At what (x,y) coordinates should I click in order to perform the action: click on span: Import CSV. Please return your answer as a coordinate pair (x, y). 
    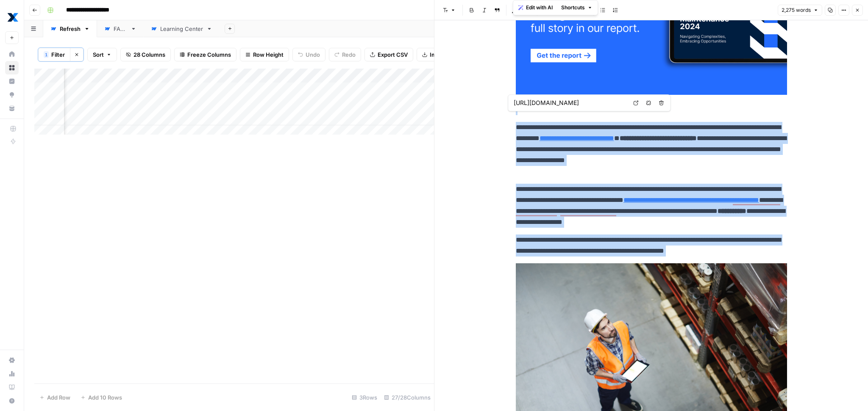
    Looking at the image, I should click on (445, 55).